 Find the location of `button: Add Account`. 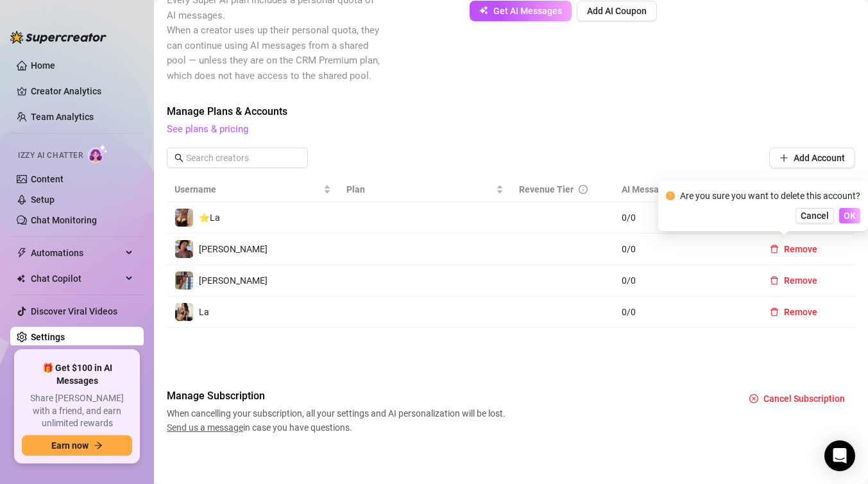

button: Add Account is located at coordinates (813, 157).